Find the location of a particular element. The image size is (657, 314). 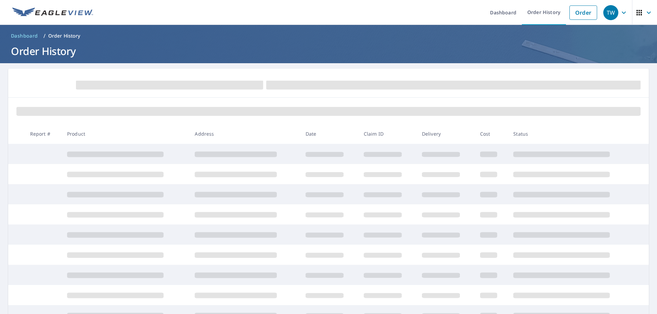

th: Date is located at coordinates (329, 134).